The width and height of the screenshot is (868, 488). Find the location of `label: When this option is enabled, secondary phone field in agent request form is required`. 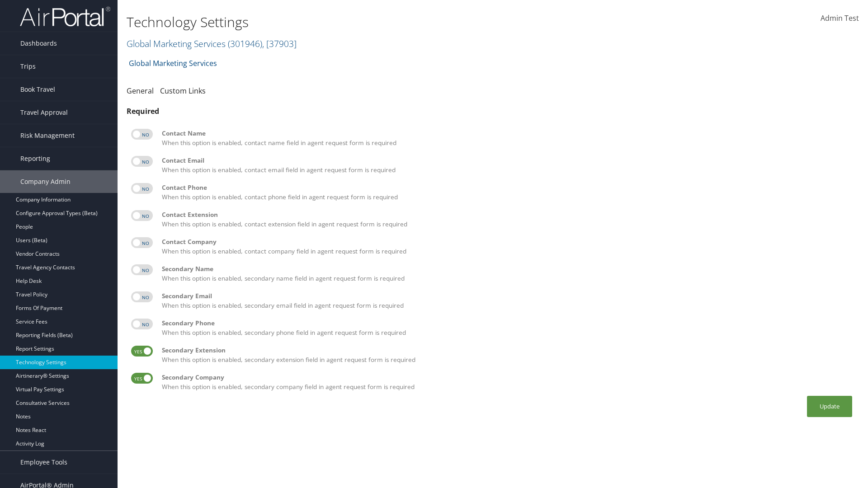

label: When this option is enabled, secondary phone field in agent request form is required is located at coordinates (508, 328).